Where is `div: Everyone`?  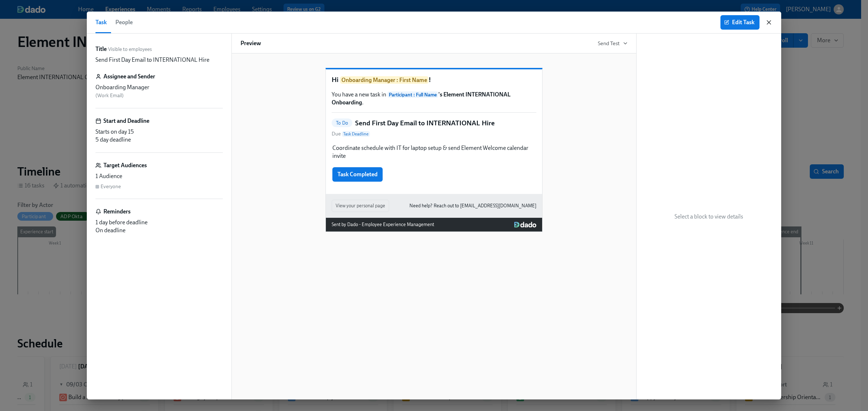
div: Everyone is located at coordinates (110, 187).